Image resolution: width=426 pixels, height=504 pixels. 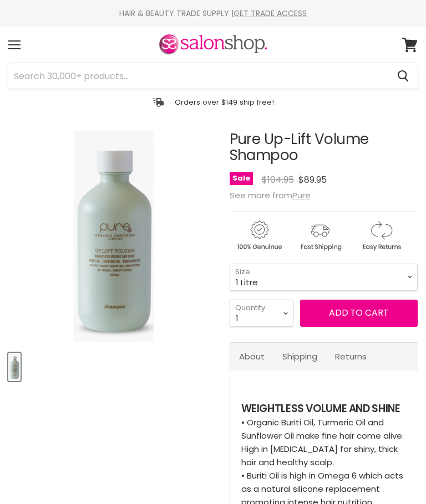 I want to click on span: Add to cart, so click(x=358, y=312).